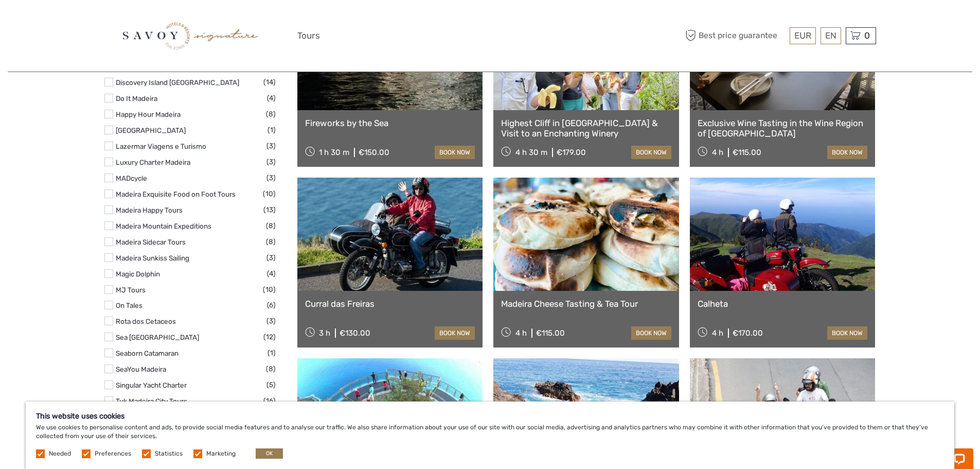 This screenshot has width=980, height=469. Describe the element at coordinates (221, 453) in the screenshot. I see `label: Marketing` at that location.